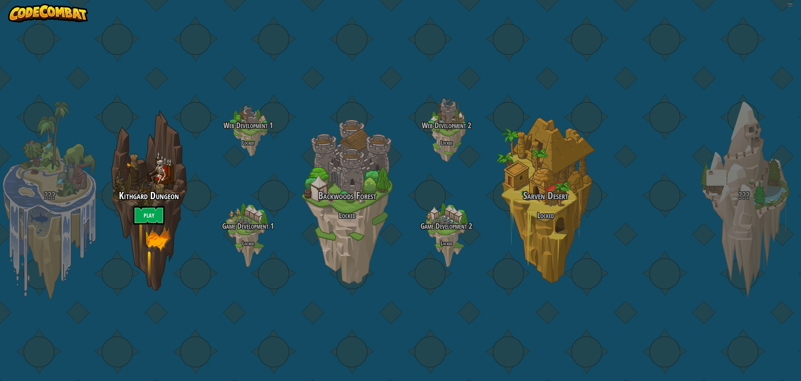  I want to click on span: Web Development 1, so click(248, 125).